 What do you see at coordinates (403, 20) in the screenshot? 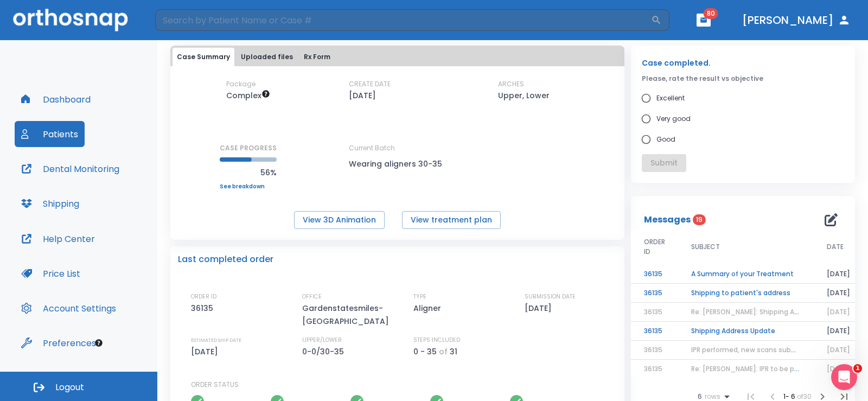
I see `input: Search by Patient Name or Case #` at bounding box center [403, 20].